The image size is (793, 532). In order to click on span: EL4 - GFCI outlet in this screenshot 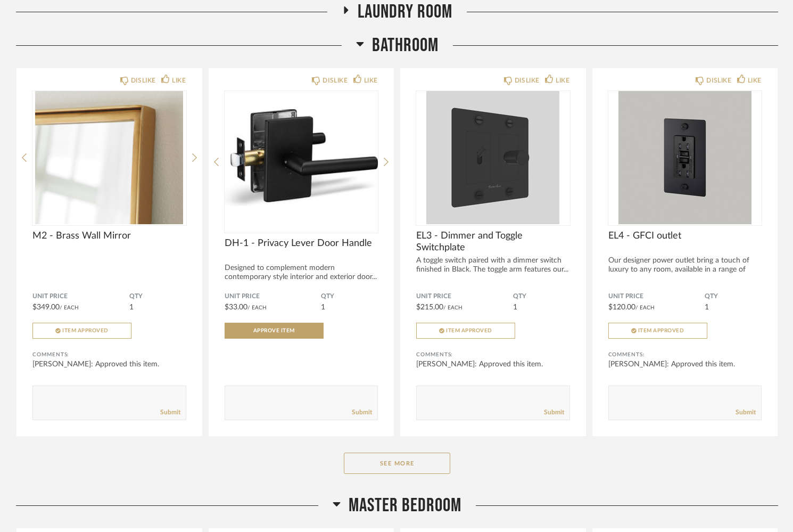, I will do `click(684, 236)`.